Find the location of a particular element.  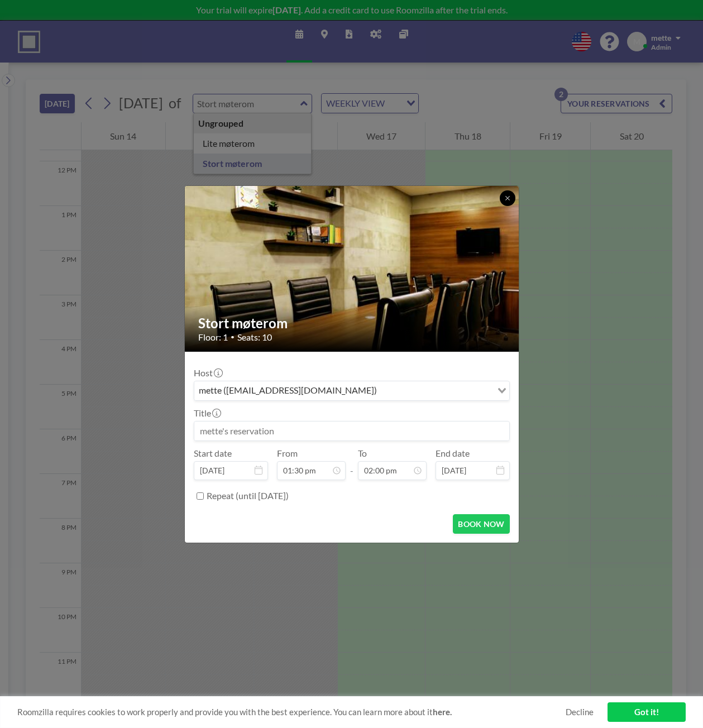

label: Host is located at coordinates (208, 373).